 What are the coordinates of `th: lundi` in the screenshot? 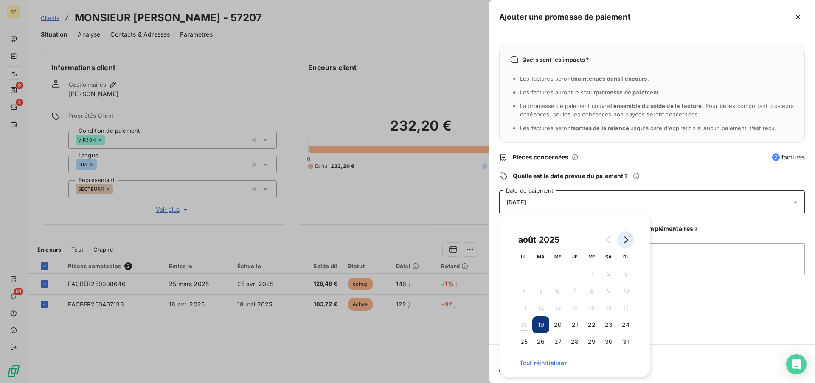 It's located at (524, 256).